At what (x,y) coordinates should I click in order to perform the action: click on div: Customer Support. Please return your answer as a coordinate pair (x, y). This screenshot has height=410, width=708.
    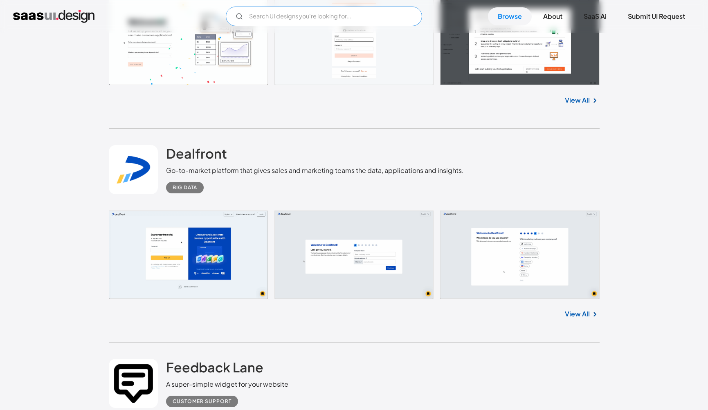
    Looking at the image, I should click on (202, 402).